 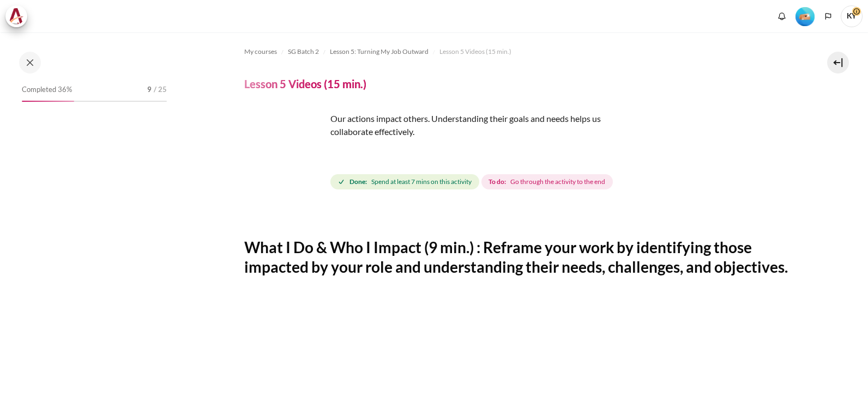 I want to click on div: Completion requirements for Lesson 5 Videos (15 min.), so click(x=473, y=182).